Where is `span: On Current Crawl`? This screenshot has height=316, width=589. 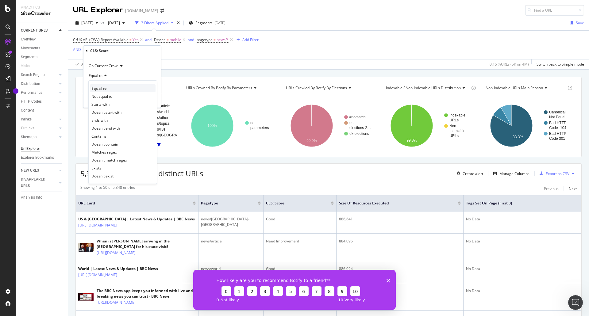 span: On Current Crawl is located at coordinates (103, 66).